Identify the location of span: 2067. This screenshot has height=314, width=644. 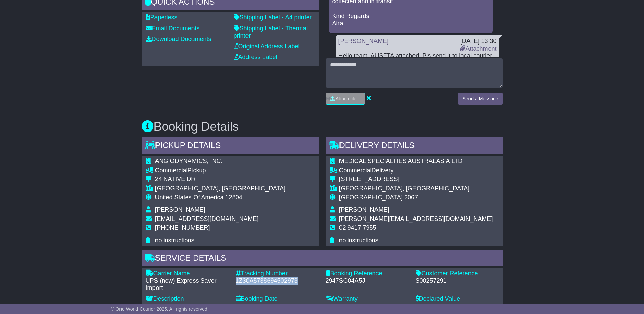
(411, 197).